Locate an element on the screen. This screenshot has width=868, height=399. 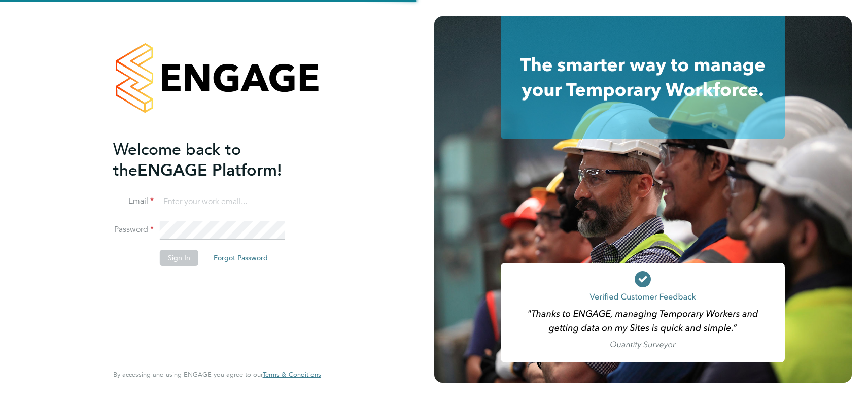
button: Sign In is located at coordinates (179, 258).